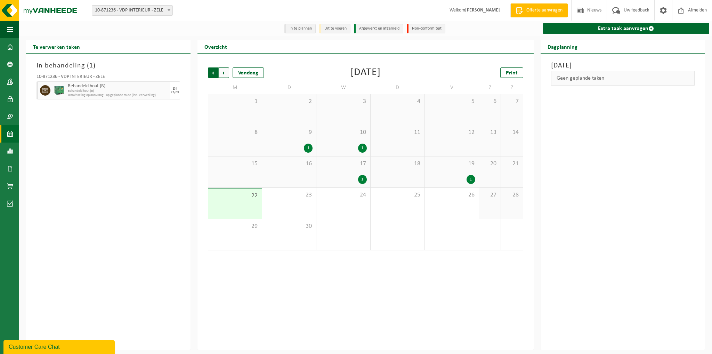 The image size is (712, 354). Describe the element at coordinates (623, 78) in the screenshot. I see `div: Geen geplande taken` at that location.